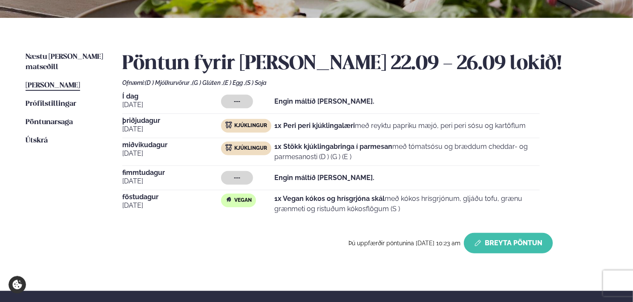  I want to click on span: Í dag, so click(172, 96).